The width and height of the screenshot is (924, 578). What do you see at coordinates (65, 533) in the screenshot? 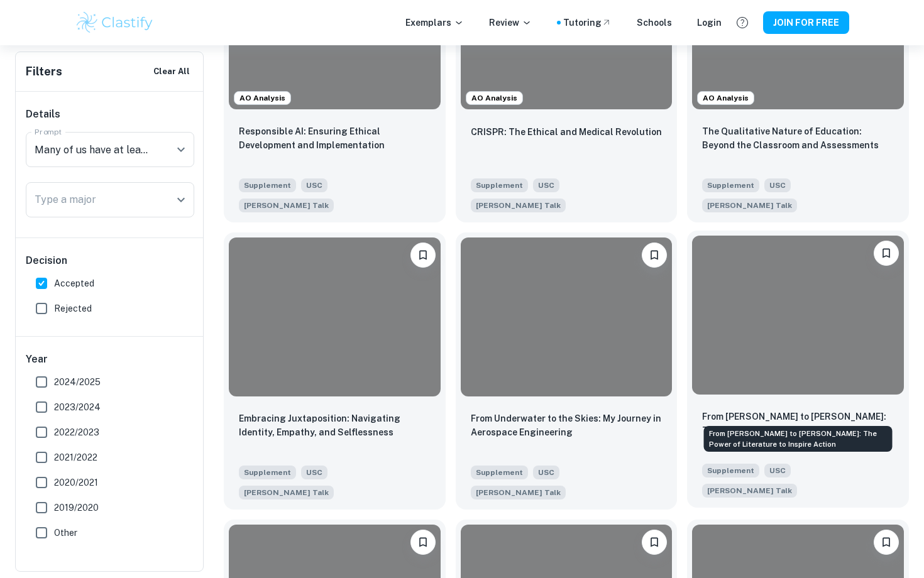
I see `span: Other` at bounding box center [65, 533].